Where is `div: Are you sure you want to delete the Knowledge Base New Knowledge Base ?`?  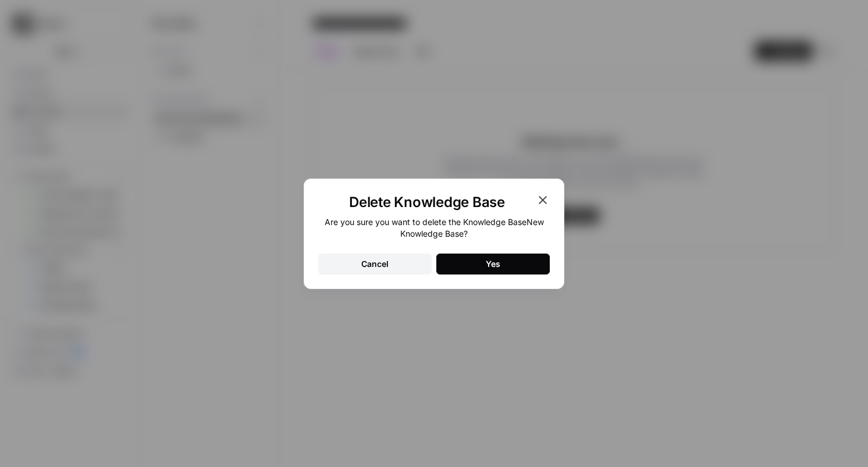
div: Are you sure you want to delete the Knowledge Base New Knowledge Base ? is located at coordinates (434, 228).